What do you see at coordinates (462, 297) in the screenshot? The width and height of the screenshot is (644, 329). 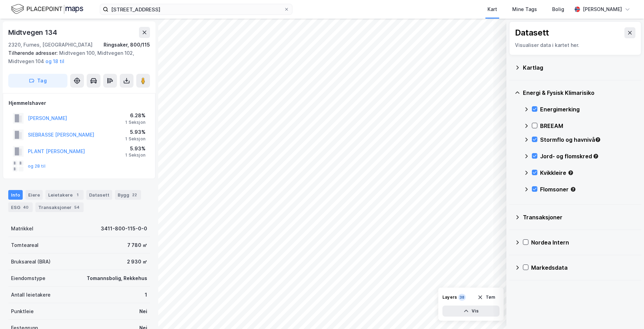 I see `div: 38` at bounding box center [462, 297].